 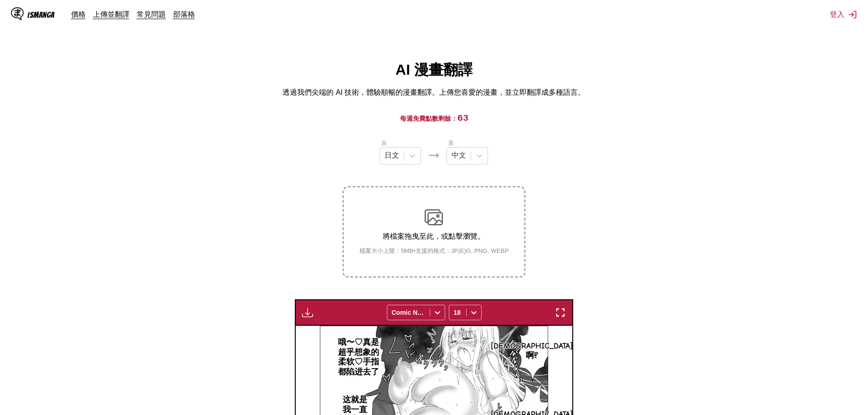 I want to click on button: 登入, so click(x=843, y=14).